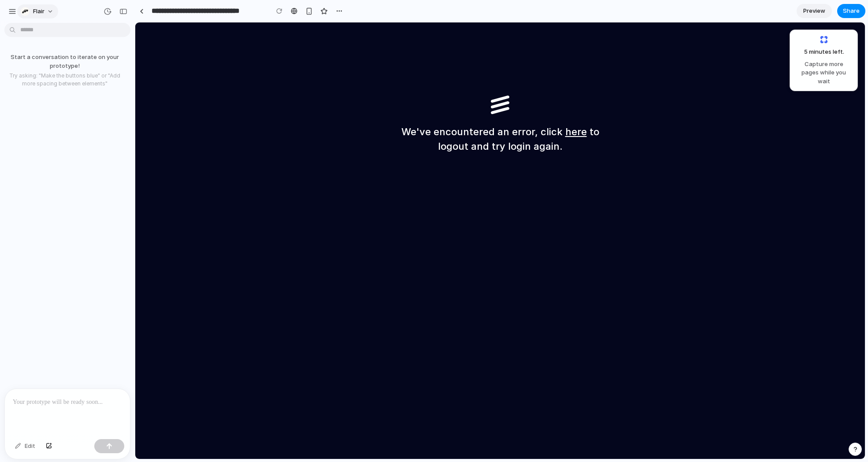 The image size is (868, 462). What do you see at coordinates (65, 61) in the screenshot?
I see `p: Start a conversation to iterate on your prototype!` at bounding box center [65, 61].